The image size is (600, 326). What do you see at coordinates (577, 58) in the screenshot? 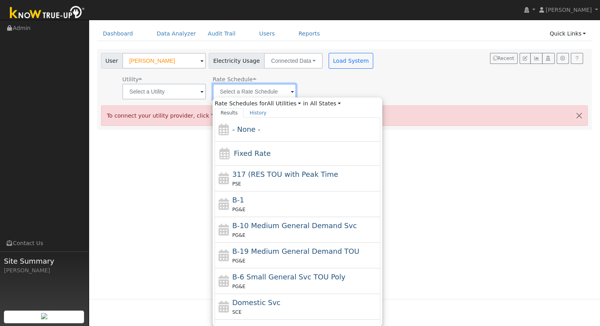
I see `a: Help Link` at bounding box center [577, 58].